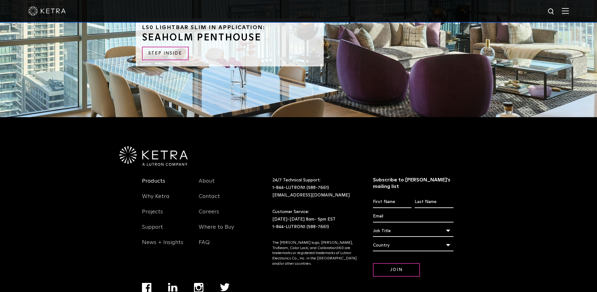  Describe the element at coordinates (209, 200) in the screenshot. I see `a: Contact` at that location.